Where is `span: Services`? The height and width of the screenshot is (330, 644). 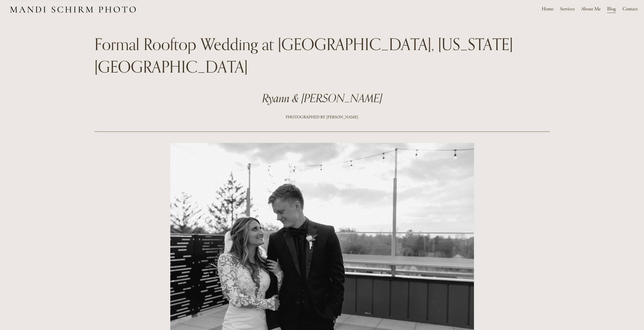
span: Services is located at coordinates (567, 9).